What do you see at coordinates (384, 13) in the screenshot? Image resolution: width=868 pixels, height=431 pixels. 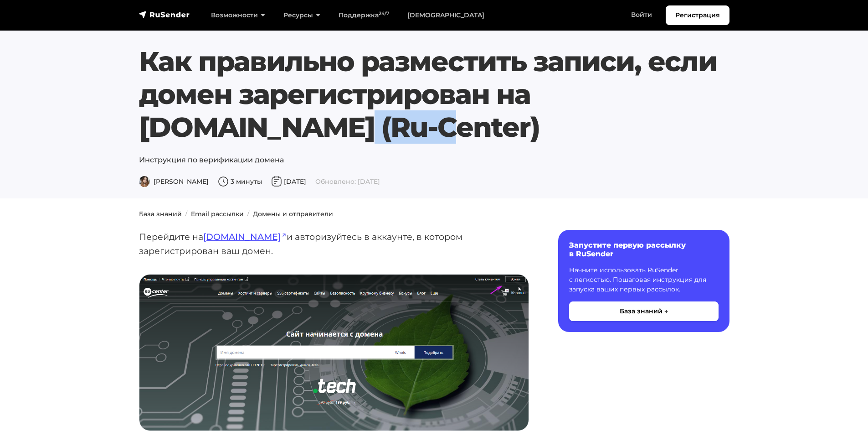 I see `sup: 24/7` at bounding box center [384, 13].